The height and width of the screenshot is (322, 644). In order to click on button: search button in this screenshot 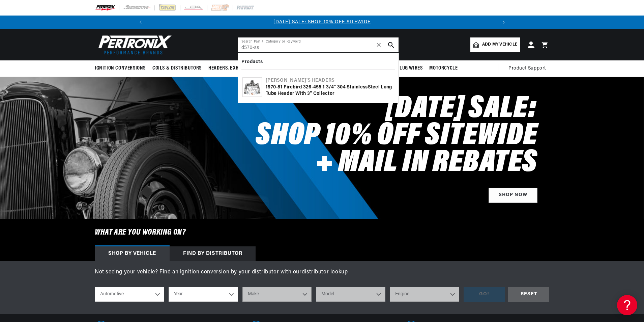, I will do `click(391, 45)`.